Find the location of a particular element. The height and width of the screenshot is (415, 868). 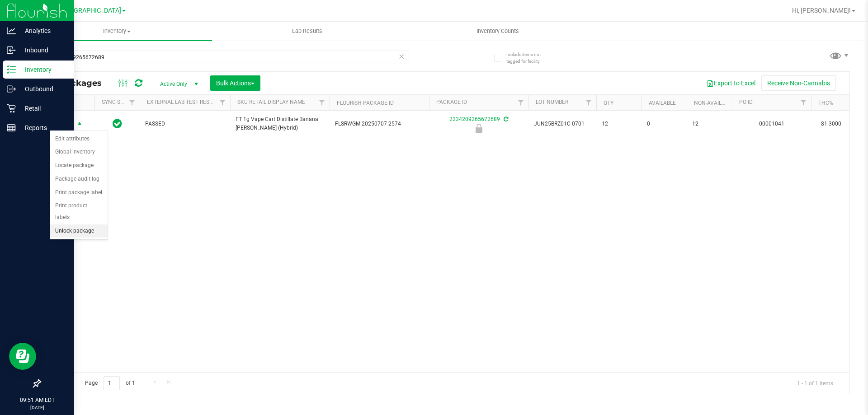

p: Inventory is located at coordinates (43, 70).